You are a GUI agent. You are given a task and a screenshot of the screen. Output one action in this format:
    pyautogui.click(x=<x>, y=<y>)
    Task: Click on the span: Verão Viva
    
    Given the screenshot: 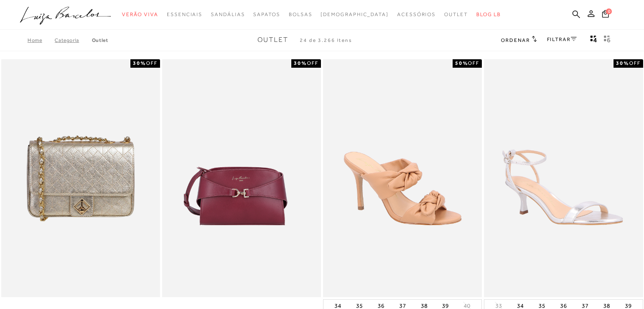 What is the action you would take?
    pyautogui.click(x=140, y=15)
    